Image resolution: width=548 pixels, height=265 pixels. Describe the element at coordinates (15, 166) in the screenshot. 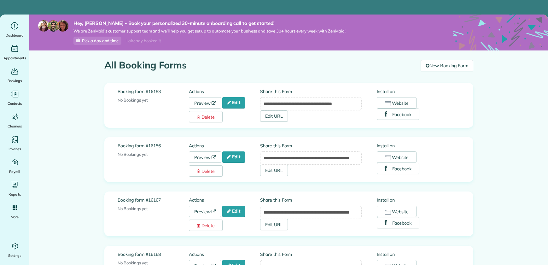

I see `a: Payroll` at that location.